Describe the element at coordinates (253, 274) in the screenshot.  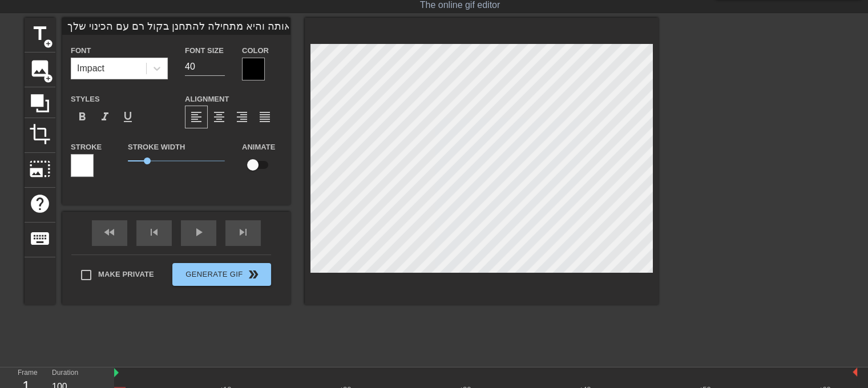
I see `span: double_arrow` at that location.